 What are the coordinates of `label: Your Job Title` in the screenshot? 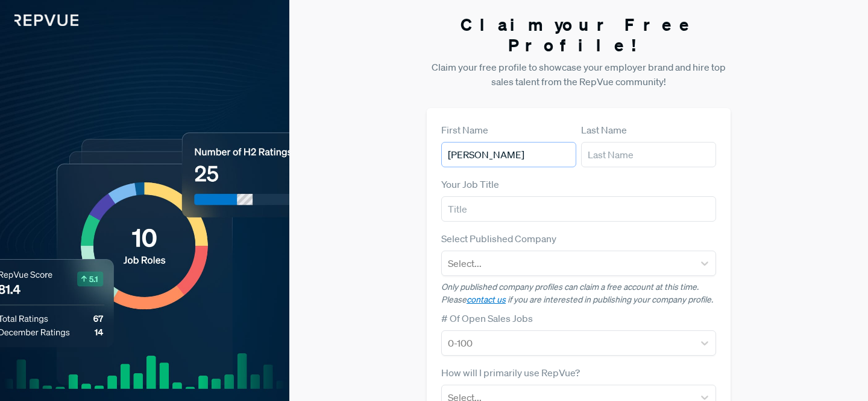 It's located at (471, 184).